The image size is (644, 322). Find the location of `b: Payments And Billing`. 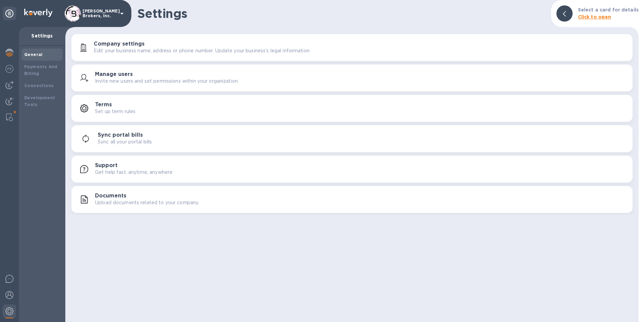

b: Payments And Billing is located at coordinates (41, 70).